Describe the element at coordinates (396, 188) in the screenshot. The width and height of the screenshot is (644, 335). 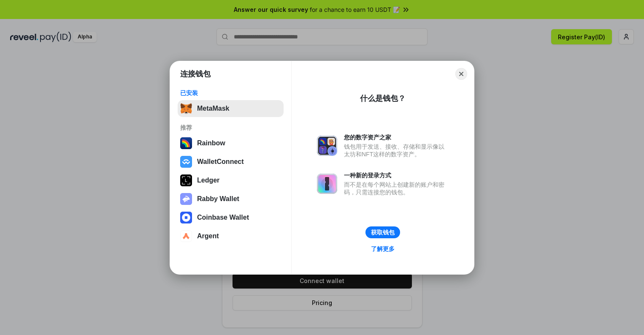
I see `div: 而不是在每个网站上创建新的账户和密码，只需连接您的钱包。` at that location.